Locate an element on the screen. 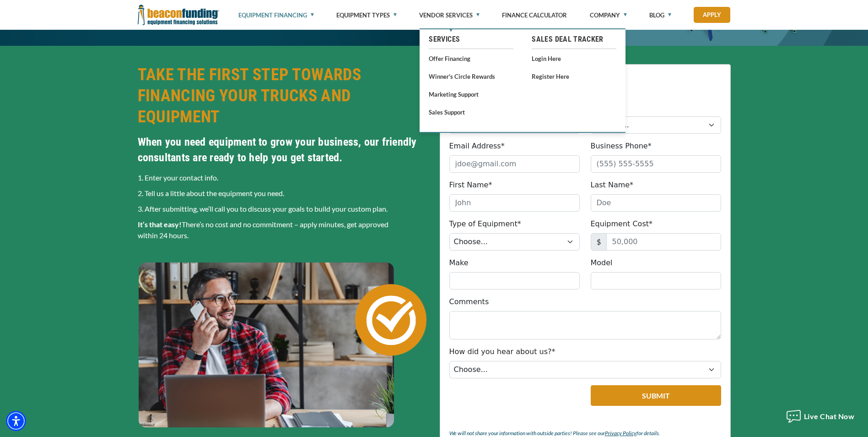 This screenshot has height=437, width=868. input: John is located at coordinates (514, 203).